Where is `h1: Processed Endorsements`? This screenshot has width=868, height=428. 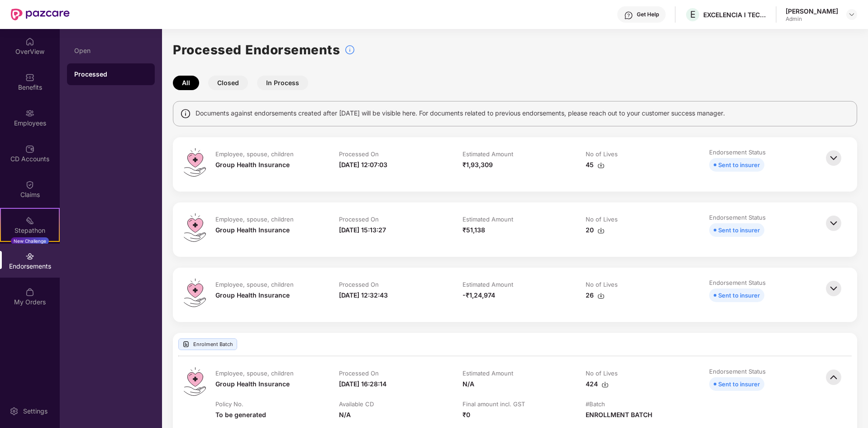
h1: Processed Endorsements is located at coordinates (256, 50).